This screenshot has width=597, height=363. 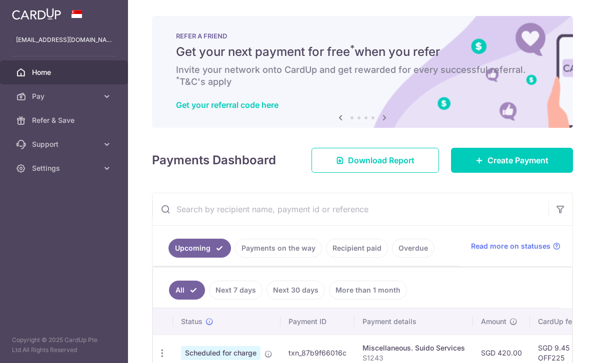 What do you see at coordinates (362, 72) in the screenshot?
I see `img: RAF banner` at bounding box center [362, 72].